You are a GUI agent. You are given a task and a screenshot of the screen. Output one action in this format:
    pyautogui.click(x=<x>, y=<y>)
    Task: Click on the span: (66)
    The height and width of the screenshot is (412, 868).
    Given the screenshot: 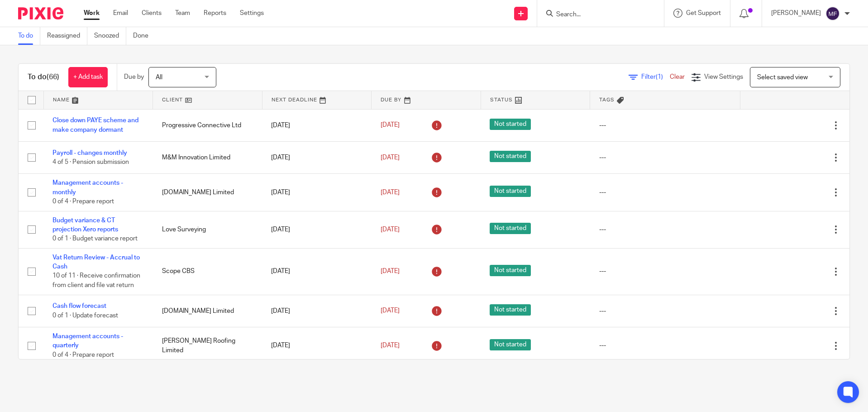 What is the action you would take?
    pyautogui.click(x=53, y=77)
    